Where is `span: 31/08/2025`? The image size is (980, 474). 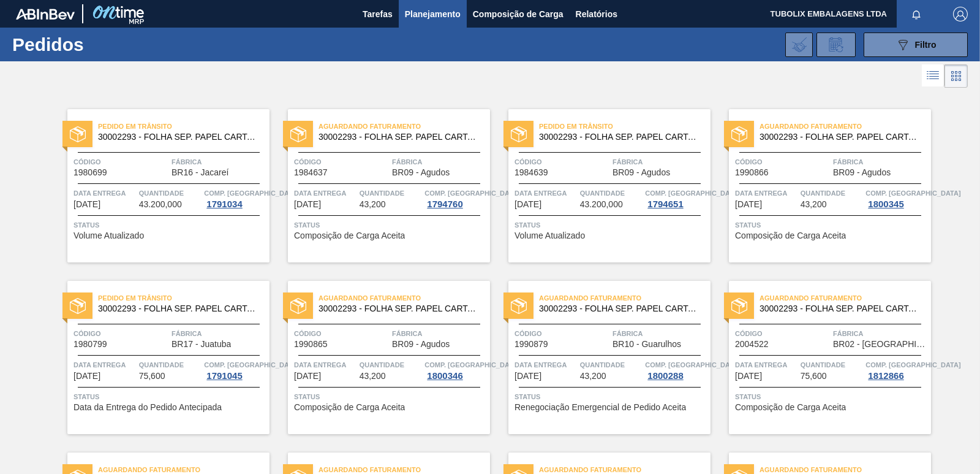 span: 31/08/2025 is located at coordinates (87, 375).